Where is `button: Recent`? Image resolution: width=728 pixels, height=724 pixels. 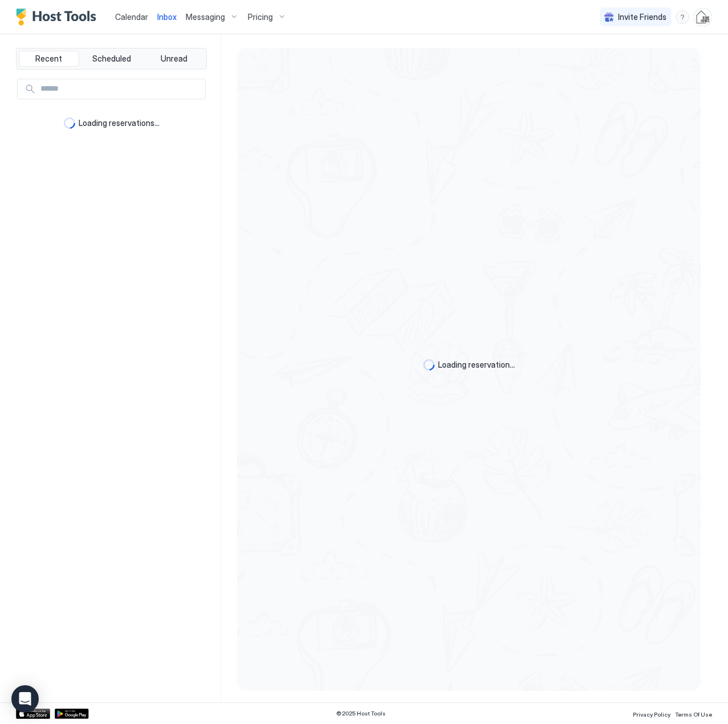 button: Recent is located at coordinates (49, 58).